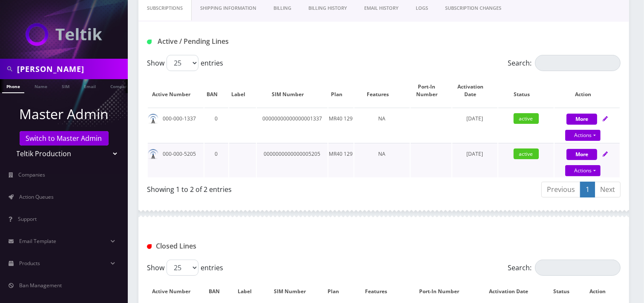  I want to click on h1: Closed Lines, so click(222, 246).